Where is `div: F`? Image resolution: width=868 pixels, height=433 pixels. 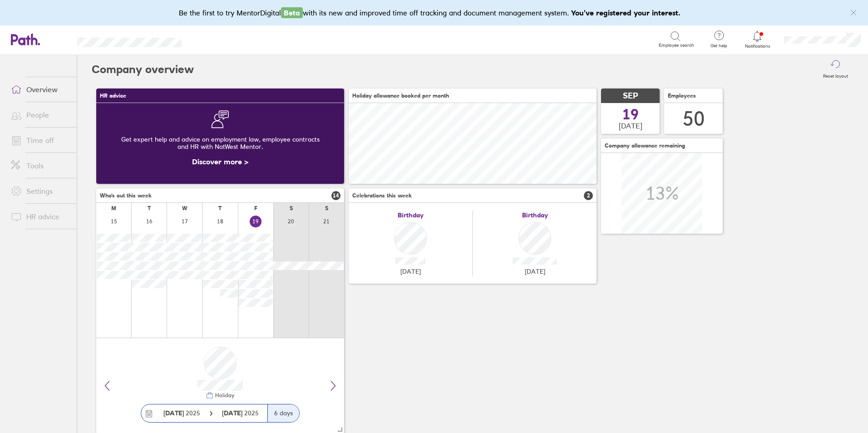
div: F is located at coordinates (255, 208).